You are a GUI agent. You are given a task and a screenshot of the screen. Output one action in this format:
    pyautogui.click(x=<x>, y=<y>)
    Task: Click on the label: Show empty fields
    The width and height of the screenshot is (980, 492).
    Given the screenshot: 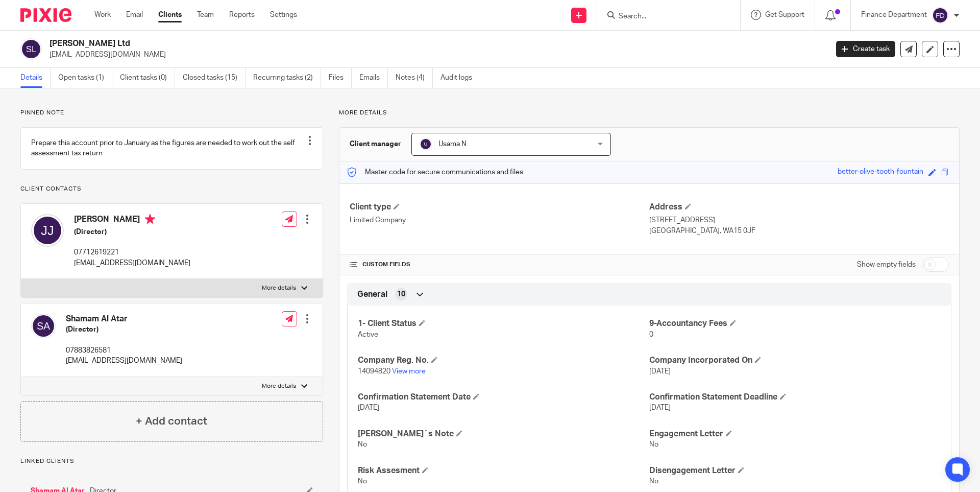 What is the action you would take?
    pyautogui.click(x=886, y=265)
    